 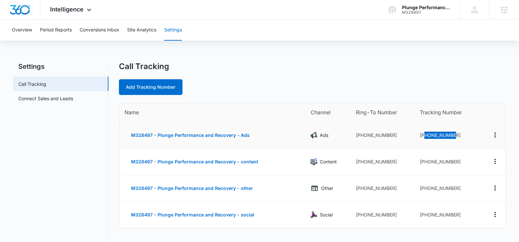 What do you see at coordinates (32, 84) in the screenshot?
I see `a: Call Tracking` at bounding box center [32, 84].